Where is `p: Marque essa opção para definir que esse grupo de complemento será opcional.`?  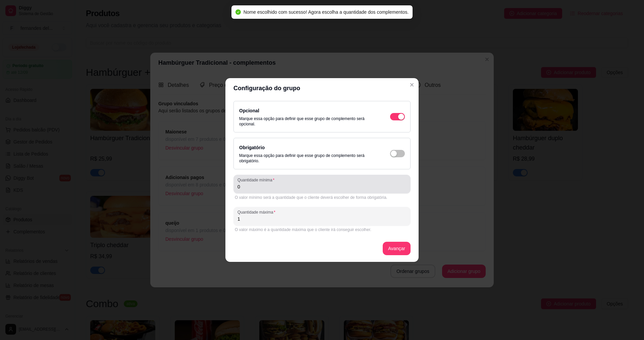
p: Marque essa opção para definir que esse grupo de complemento será opcional. is located at coordinates (308, 121).